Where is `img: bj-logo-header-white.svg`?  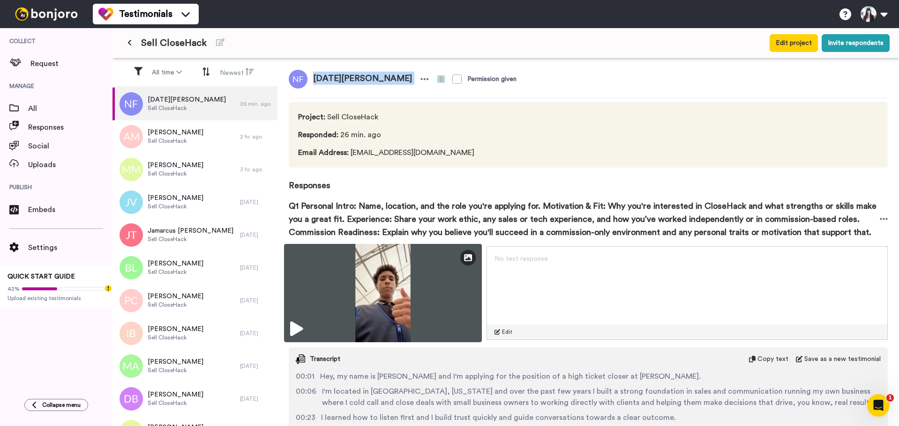 img: bj-logo-header-white.svg is located at coordinates (46, 14).